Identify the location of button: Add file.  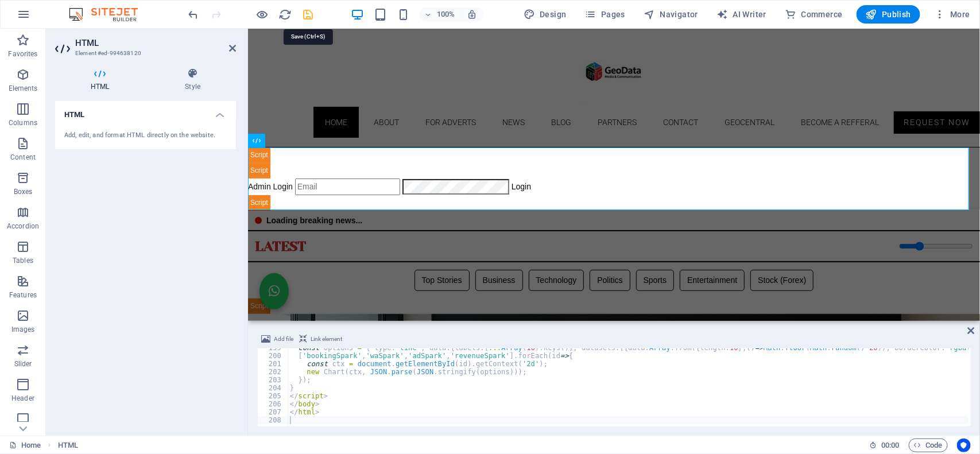
(277, 339).